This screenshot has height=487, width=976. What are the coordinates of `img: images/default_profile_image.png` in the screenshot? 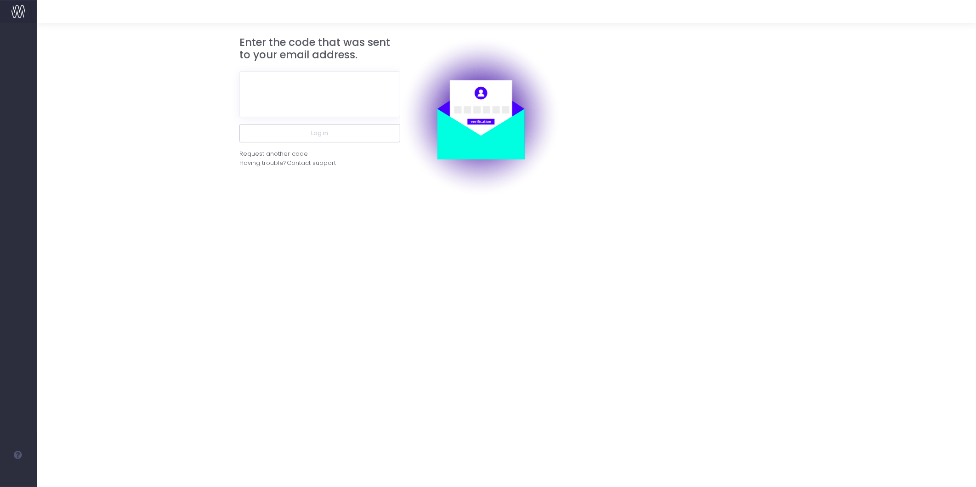 It's located at (18, 476).